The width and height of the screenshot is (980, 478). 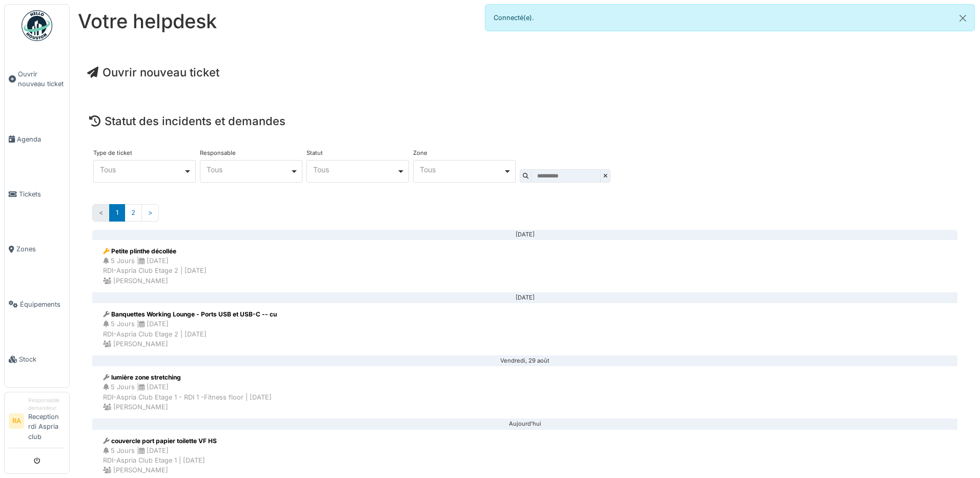 I want to click on a: Tickets, so click(x=37, y=193).